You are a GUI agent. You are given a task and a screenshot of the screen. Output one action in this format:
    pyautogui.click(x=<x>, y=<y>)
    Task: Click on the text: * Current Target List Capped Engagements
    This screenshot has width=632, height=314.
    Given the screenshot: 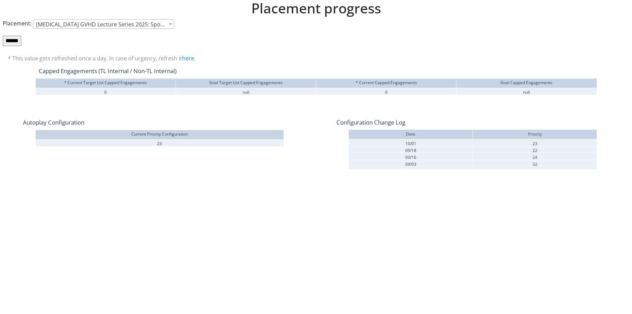 What is the action you would take?
    pyautogui.click(x=105, y=82)
    